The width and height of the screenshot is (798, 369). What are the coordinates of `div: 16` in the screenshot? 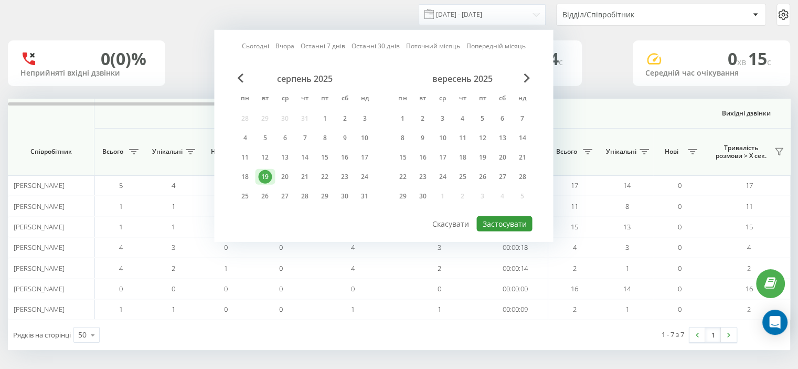 It's located at (345, 157).